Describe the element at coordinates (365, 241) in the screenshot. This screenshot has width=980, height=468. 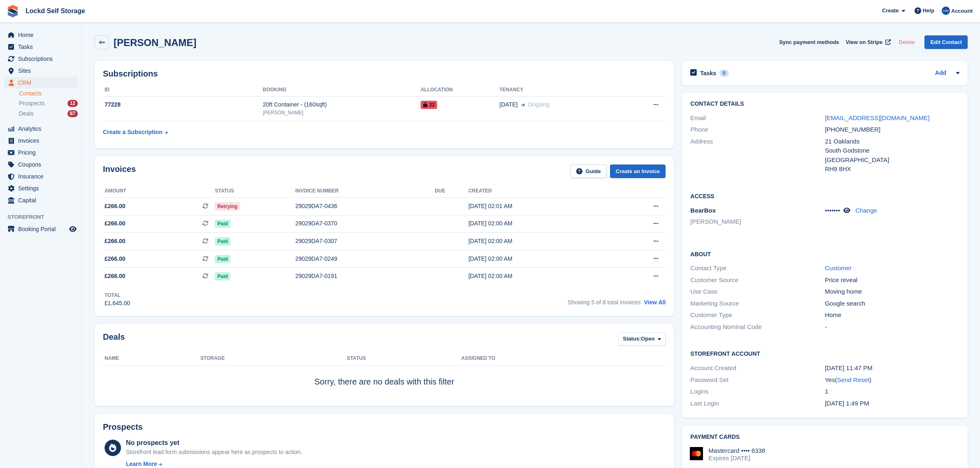
I see `div: 29029DA7-0307` at that location.